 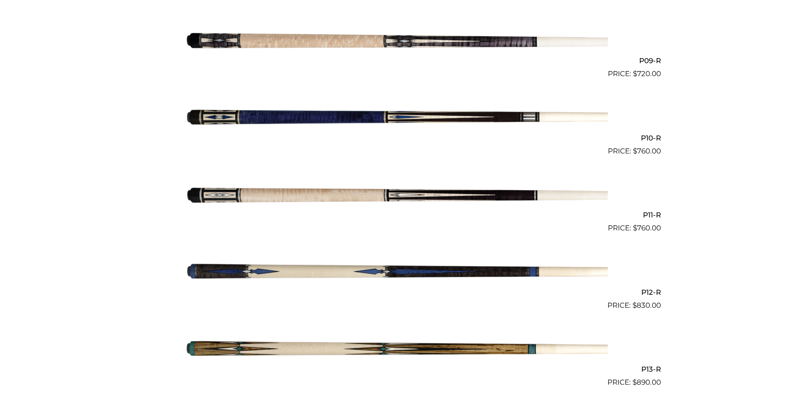 What do you see at coordinates (397, 350) in the screenshot?
I see `img: P13-R` at bounding box center [397, 350].